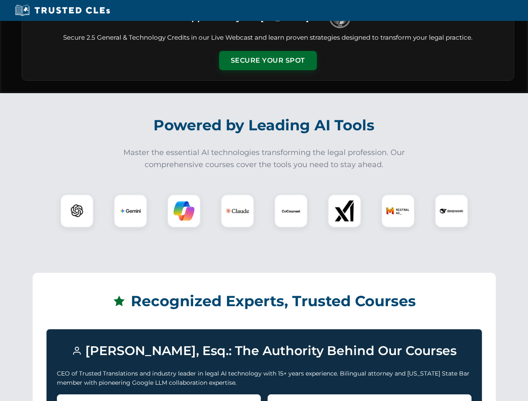 The width and height of the screenshot is (528, 401). Describe the element at coordinates (344, 211) in the screenshot. I see `div: xAI` at that location.